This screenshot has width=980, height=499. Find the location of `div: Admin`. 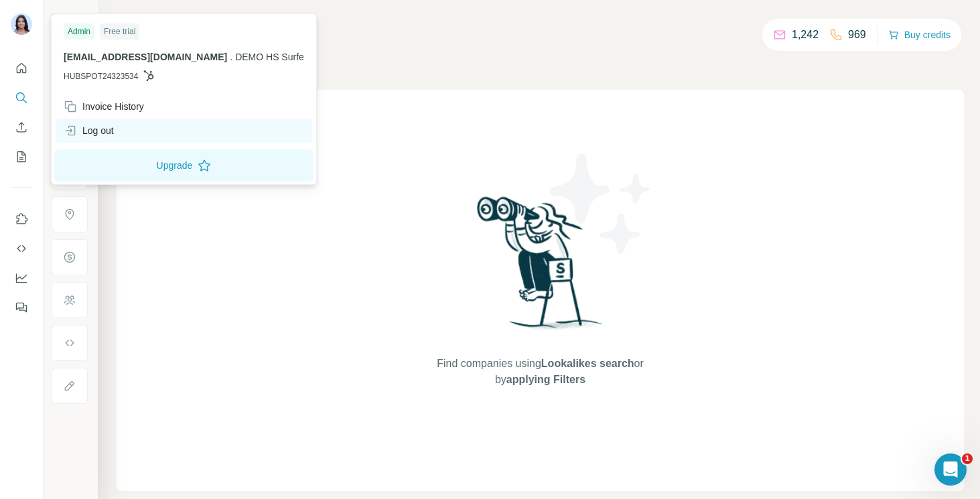

div: Admin is located at coordinates (79, 32).